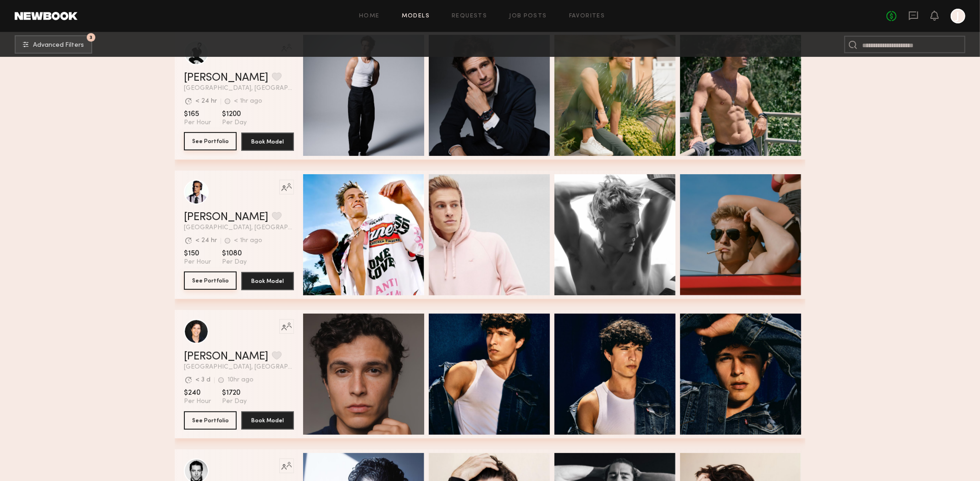 The image size is (980, 481). I want to click on span: $1200, so click(234, 114).